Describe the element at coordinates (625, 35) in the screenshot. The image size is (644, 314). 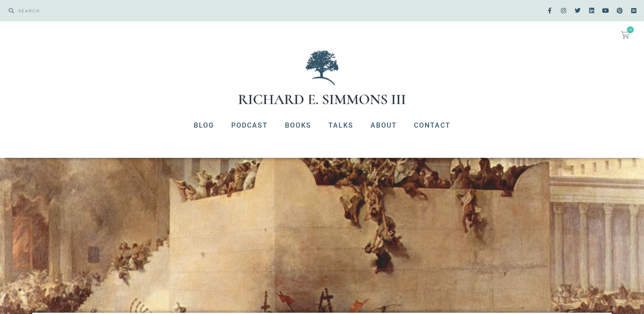
I see `a: 0` at that location.